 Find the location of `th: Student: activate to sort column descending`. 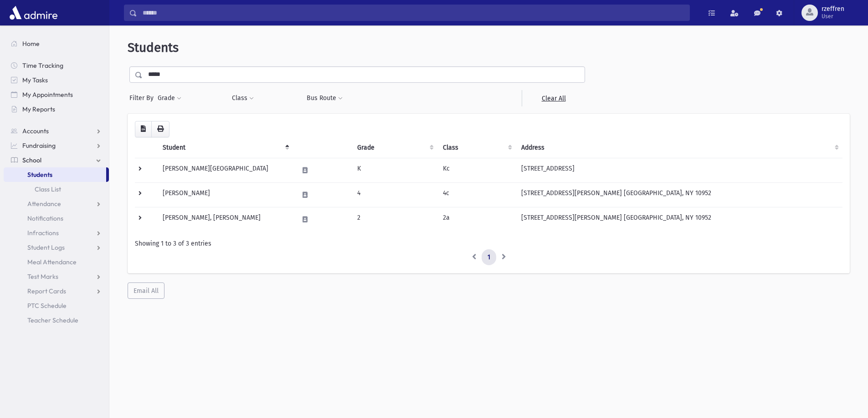

th: Student: activate to sort column descending is located at coordinates (225, 148).